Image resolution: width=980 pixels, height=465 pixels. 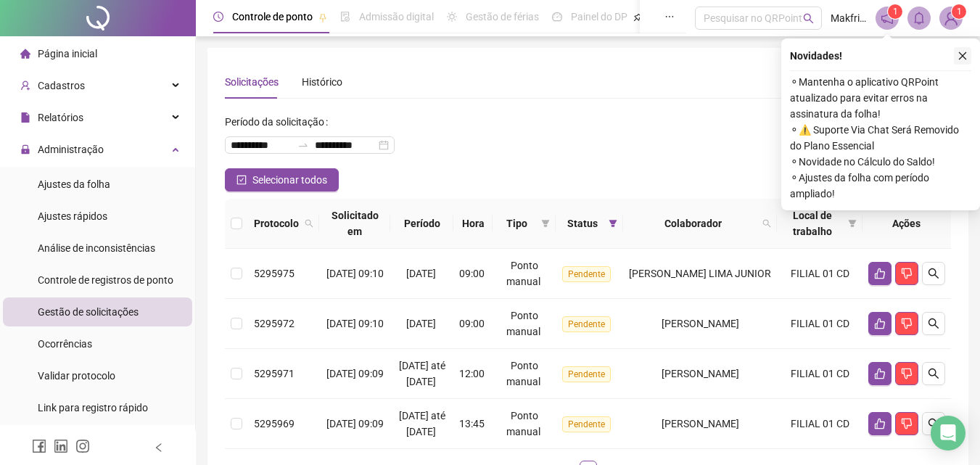 I want to click on span: close, so click(x=962, y=56).